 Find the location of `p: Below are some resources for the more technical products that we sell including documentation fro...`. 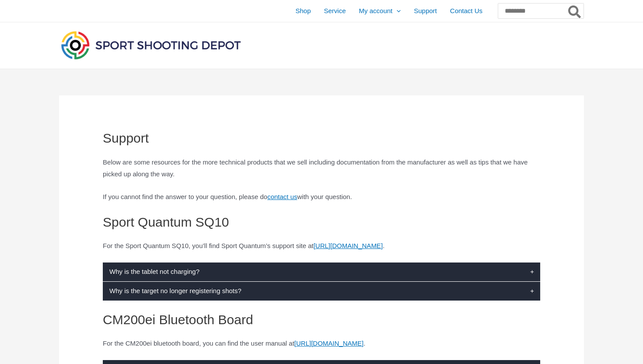

p: Below are some resources for the more technical products that we sell including documentation fro... is located at coordinates (322, 168).